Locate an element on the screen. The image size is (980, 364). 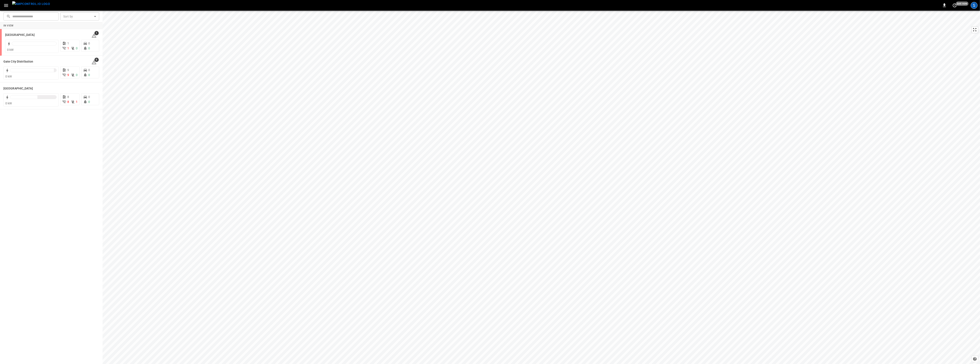
img: ampcontrol.io logo is located at coordinates (31, 4).